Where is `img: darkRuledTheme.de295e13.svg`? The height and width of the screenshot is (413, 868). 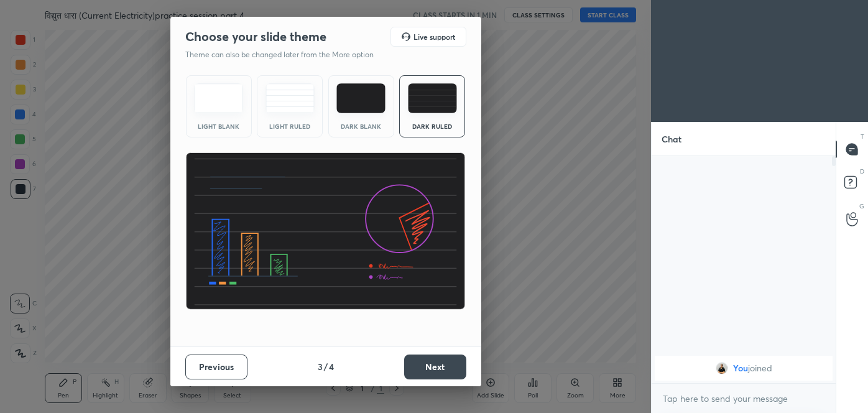
img: darkRuledTheme.de295e13.svg is located at coordinates (432, 98).